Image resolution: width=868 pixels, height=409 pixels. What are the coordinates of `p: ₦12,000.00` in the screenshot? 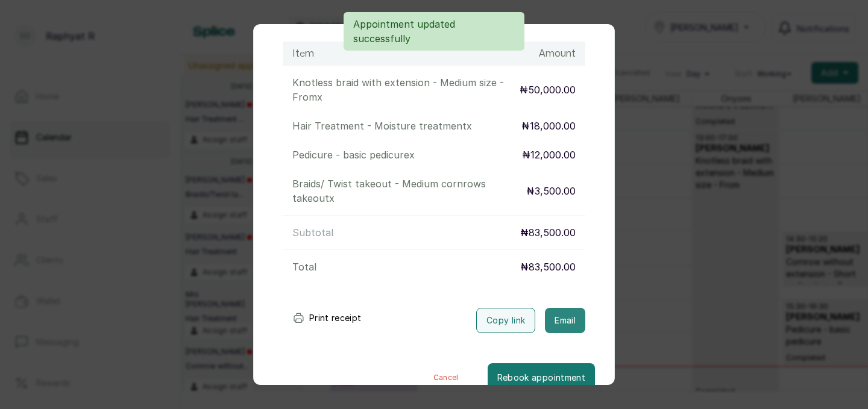 It's located at (549, 155).